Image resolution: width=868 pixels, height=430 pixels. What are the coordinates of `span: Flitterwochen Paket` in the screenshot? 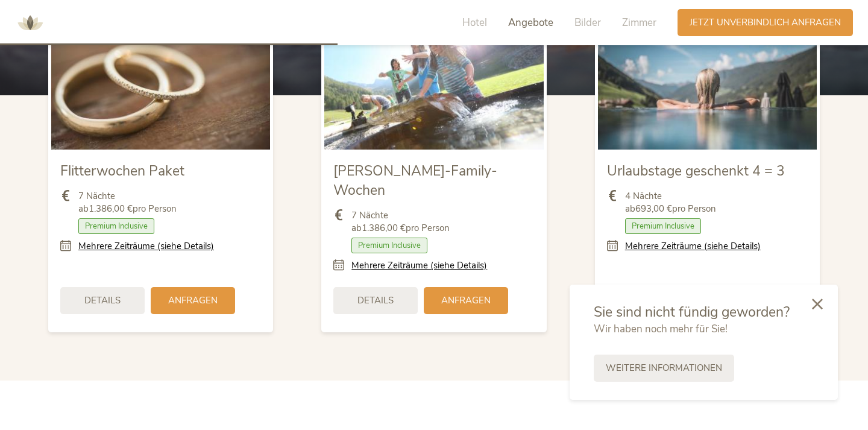 It's located at (122, 170).